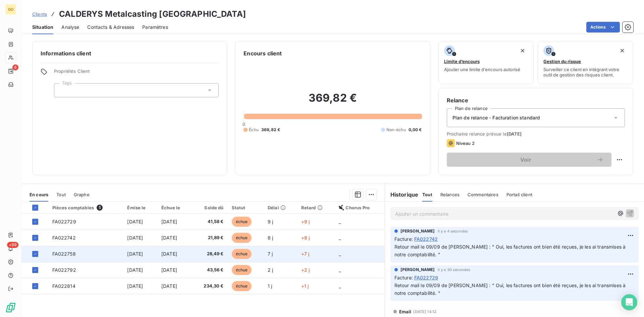 Image resolution: width=644 pixels, height=317 pixels. I want to click on div: Délai, so click(280, 208).